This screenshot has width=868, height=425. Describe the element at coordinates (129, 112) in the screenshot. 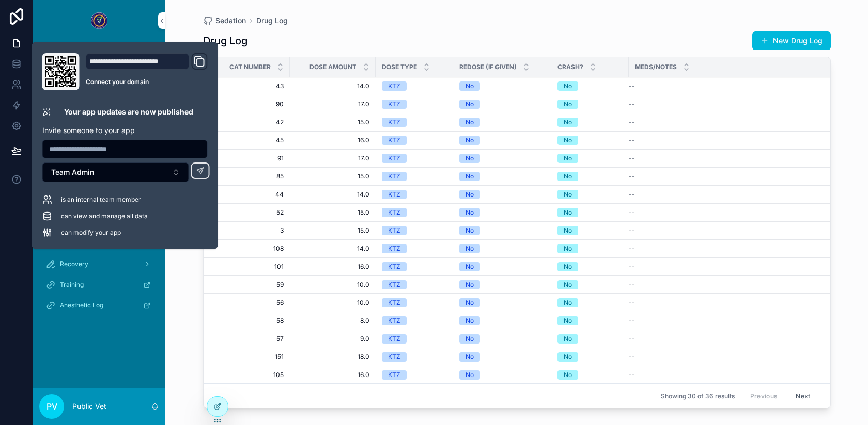

I see `p: Your app updates are now published` at that location.